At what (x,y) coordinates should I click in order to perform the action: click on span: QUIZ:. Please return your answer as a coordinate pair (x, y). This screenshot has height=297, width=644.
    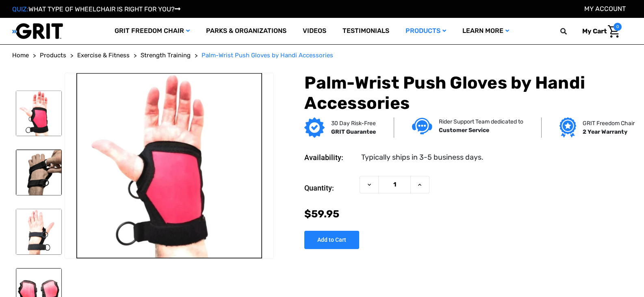
    Looking at the image, I should click on (21, 9).